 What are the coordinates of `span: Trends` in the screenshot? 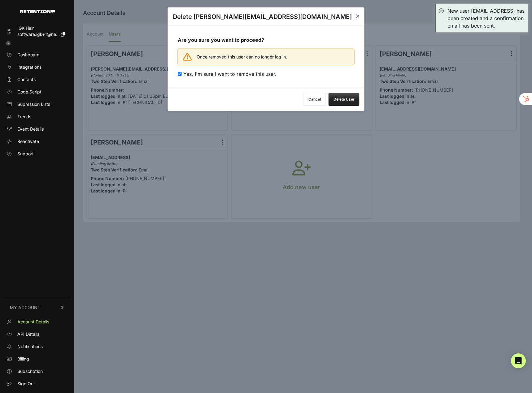 It's located at (24, 117).